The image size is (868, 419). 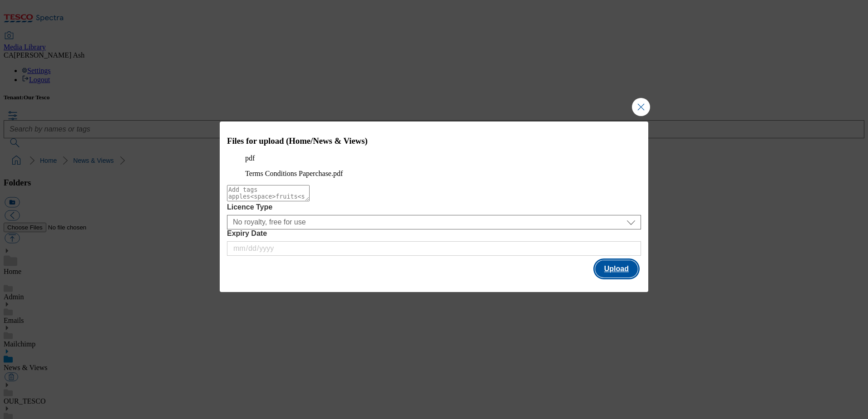 I want to click on p: pdf, so click(x=434, y=158).